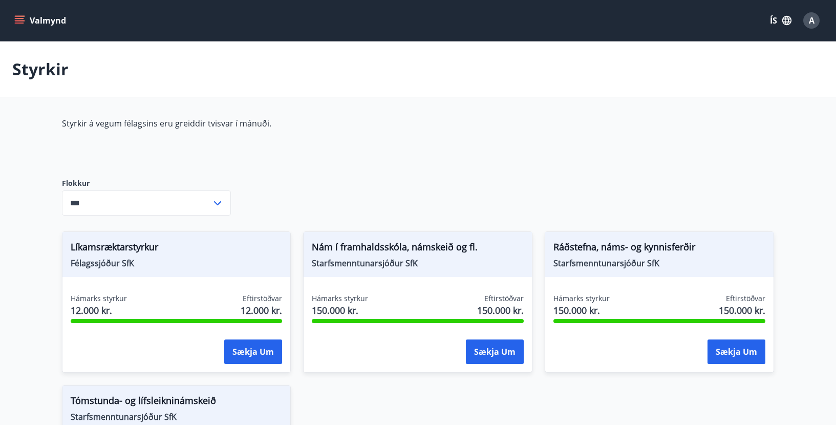 The image size is (836, 425). I want to click on span: Ráðstefna, náms- og kynnisferðir, so click(659, 249).